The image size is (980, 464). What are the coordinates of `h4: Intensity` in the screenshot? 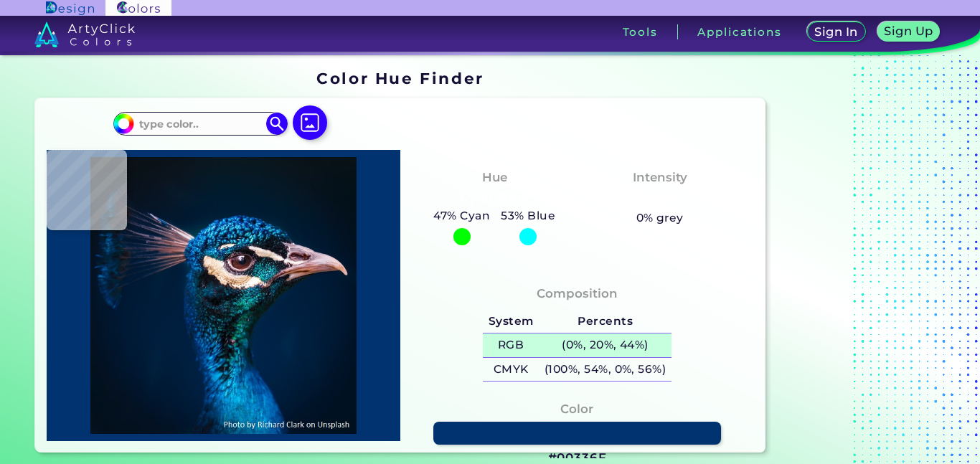 It's located at (660, 177).